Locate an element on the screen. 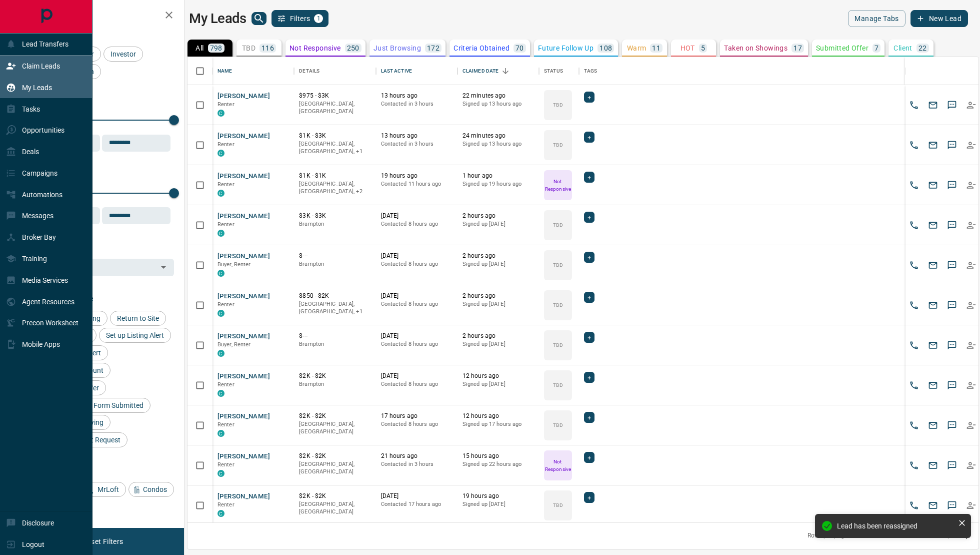 The height and width of the screenshot is (555, 980). span: Investor is located at coordinates (123, 54).